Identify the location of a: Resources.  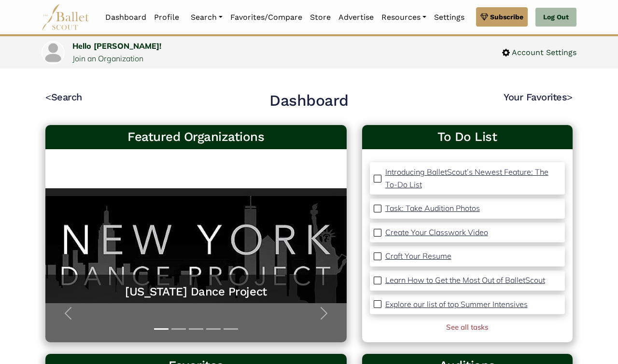
(403, 18).